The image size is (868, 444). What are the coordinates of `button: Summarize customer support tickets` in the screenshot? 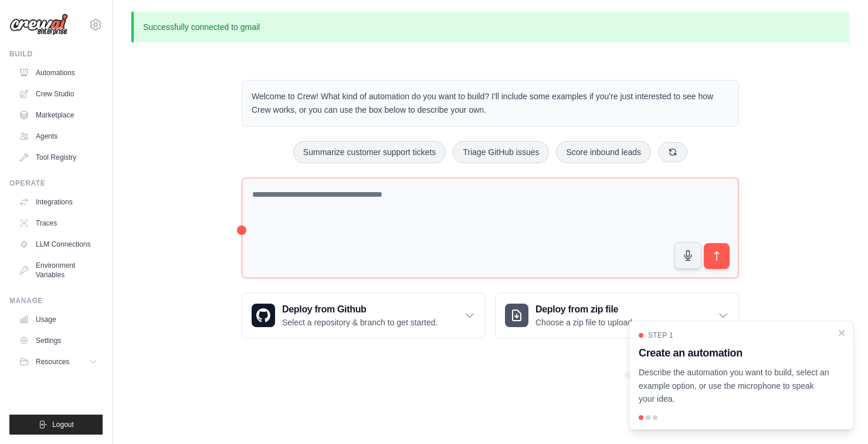 It's located at (369, 152).